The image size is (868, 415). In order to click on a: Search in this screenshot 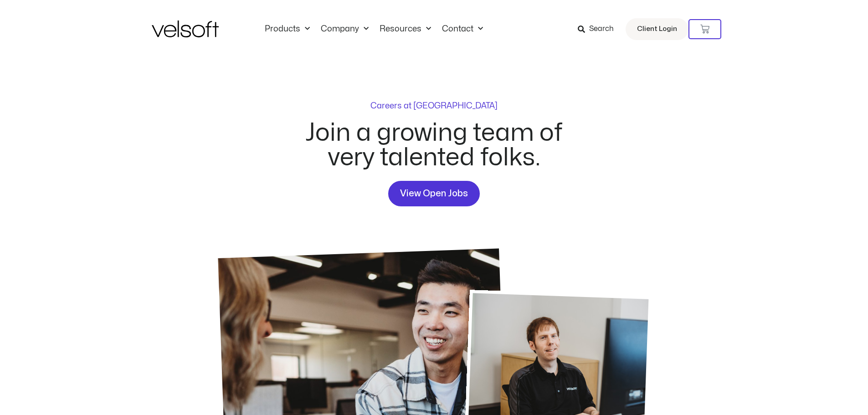, I will do `click(599, 29)`.